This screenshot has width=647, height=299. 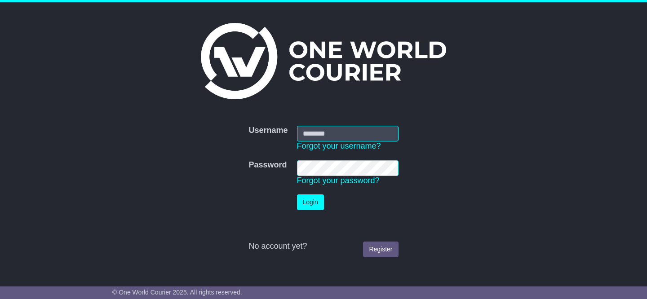 What do you see at coordinates (338, 180) in the screenshot?
I see `a: Forgot your password?` at bounding box center [338, 180].